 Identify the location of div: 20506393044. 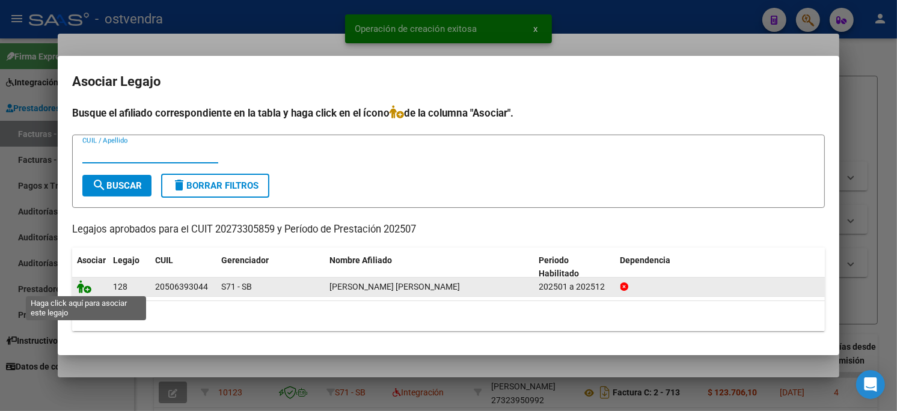
(182, 287).